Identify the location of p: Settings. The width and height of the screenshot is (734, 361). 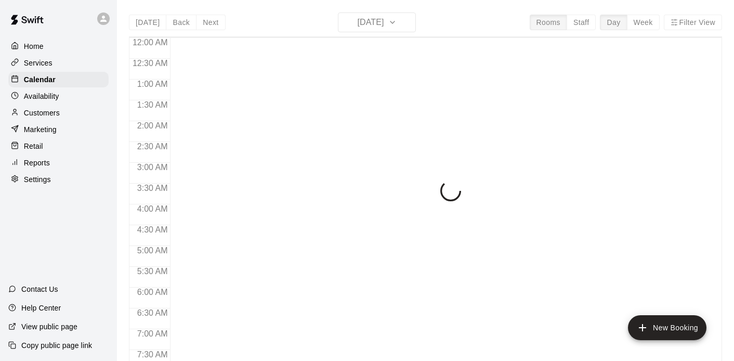
(37, 179).